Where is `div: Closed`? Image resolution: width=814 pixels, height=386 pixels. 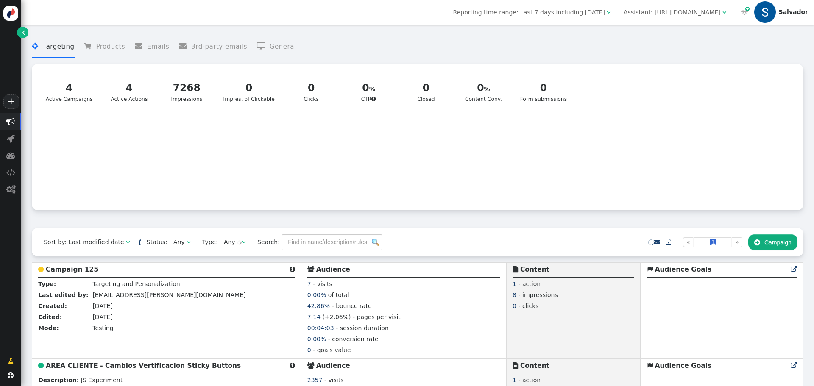
div: Closed is located at coordinates (426, 92).